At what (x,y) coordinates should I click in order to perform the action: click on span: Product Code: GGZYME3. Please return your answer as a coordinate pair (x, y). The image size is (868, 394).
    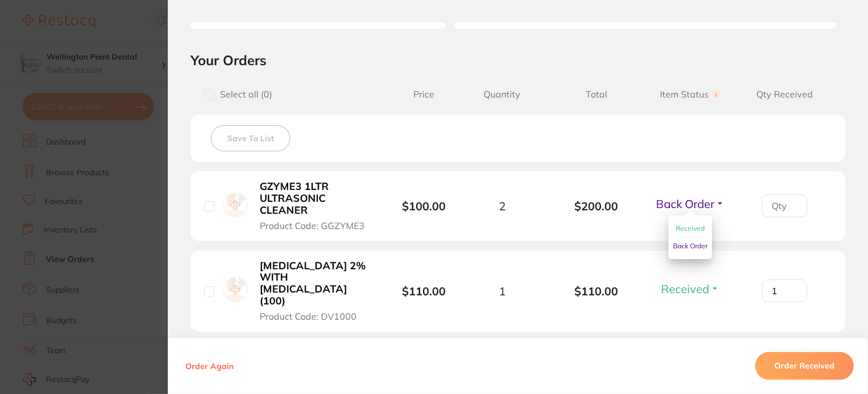
    Looking at the image, I should click on (312, 225).